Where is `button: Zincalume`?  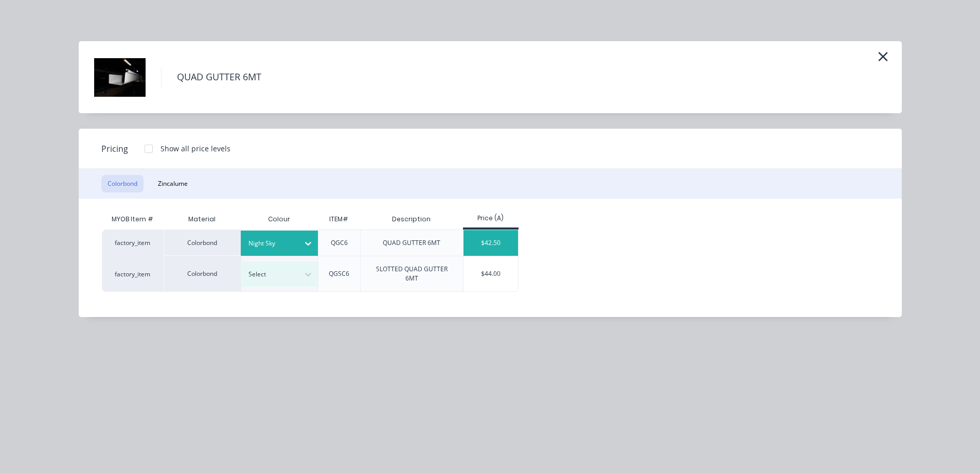 button: Zincalume is located at coordinates (172, 183).